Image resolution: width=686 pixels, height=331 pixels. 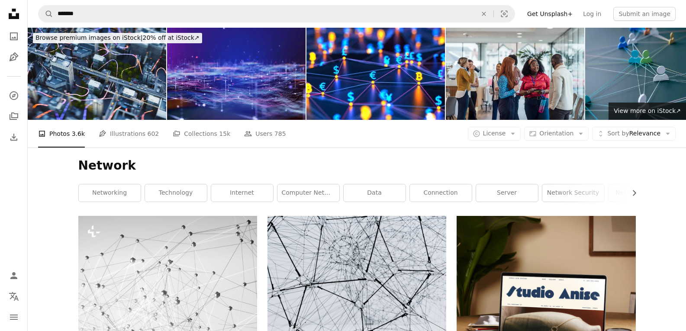 What do you see at coordinates (515, 74) in the screenshot?
I see `img: Networking Opportunities` at bounding box center [515, 74].